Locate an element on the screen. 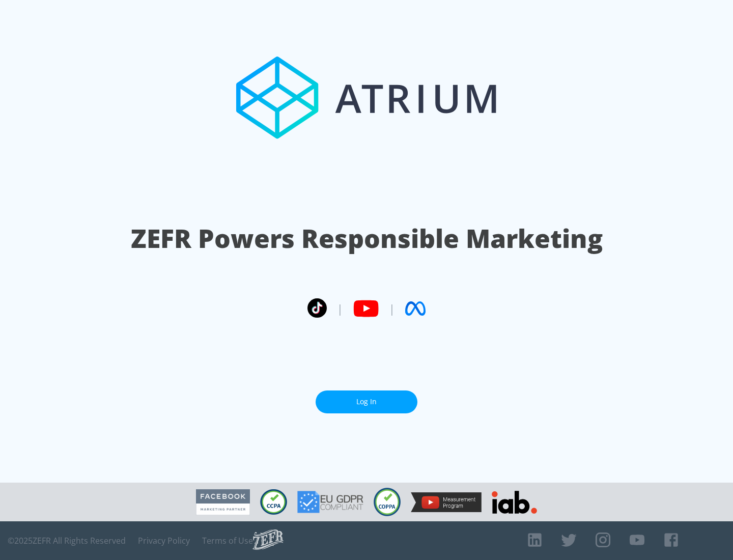  img: YouTube Measurement Program is located at coordinates (446, 502).